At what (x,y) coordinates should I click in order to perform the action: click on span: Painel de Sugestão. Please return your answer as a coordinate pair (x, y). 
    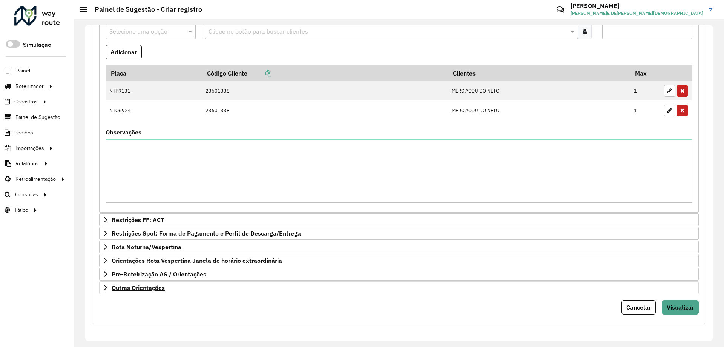
    Looking at the image, I should click on (38, 117).